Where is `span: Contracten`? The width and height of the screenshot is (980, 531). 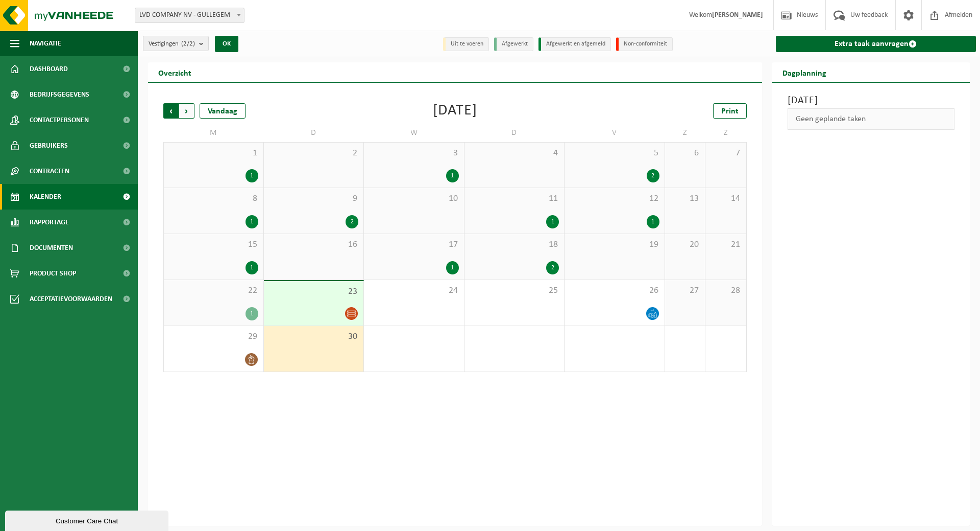 span: Contracten is located at coordinates (50, 171).